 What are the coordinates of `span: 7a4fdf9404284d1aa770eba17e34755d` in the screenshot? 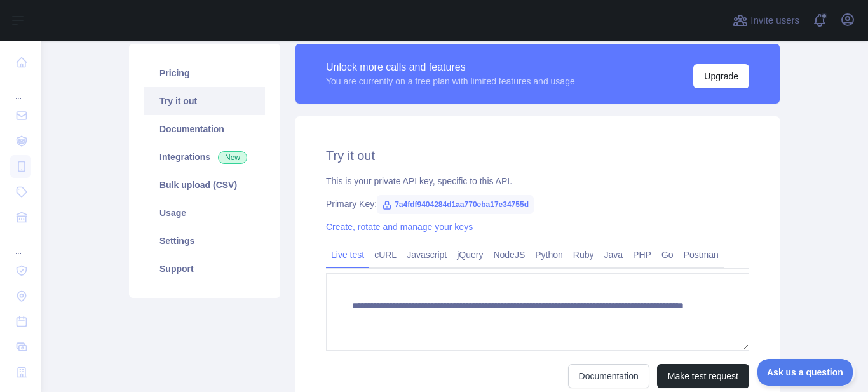 It's located at (455, 205).